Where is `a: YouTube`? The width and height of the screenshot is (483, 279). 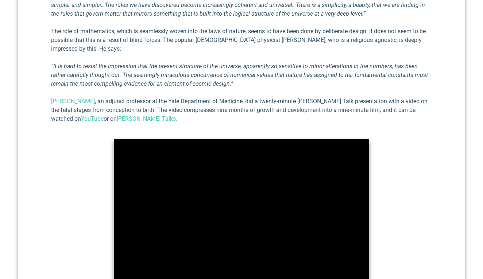
a: YouTube is located at coordinates (92, 119).